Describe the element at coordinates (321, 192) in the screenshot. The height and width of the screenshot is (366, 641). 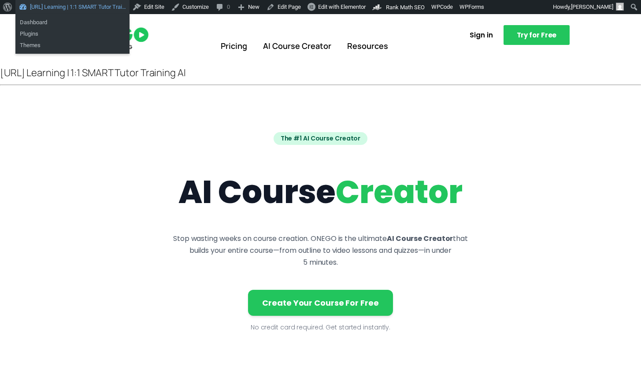
I see `h1: AI Course` at that location.